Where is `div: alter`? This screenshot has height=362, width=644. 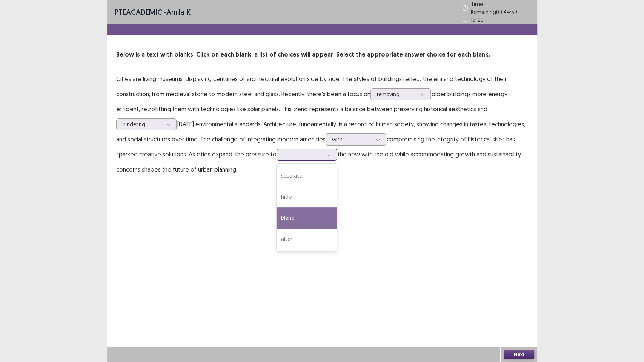
div: alter is located at coordinates (306, 239).